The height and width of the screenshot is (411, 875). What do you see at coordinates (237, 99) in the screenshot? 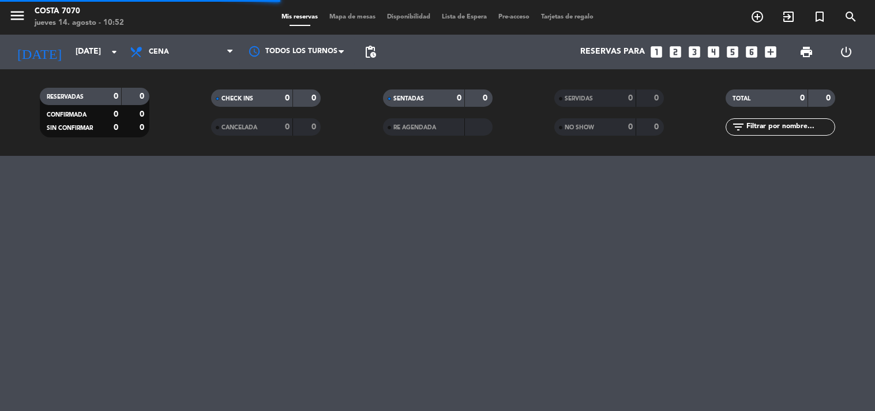
I see `span: CHECK INS` at bounding box center [237, 99].